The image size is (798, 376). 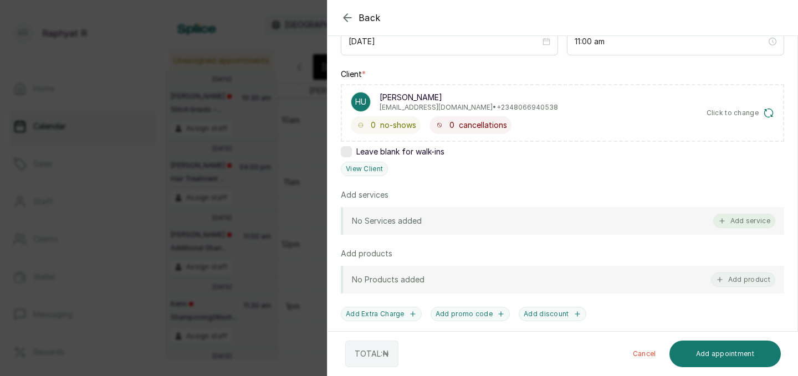 I want to click on span: Leave blank for walk-ins, so click(x=400, y=152).